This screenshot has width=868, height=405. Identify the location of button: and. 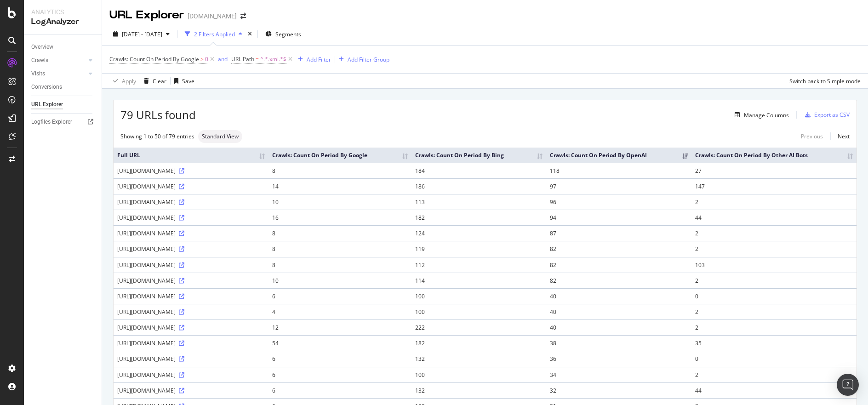
(222, 59).